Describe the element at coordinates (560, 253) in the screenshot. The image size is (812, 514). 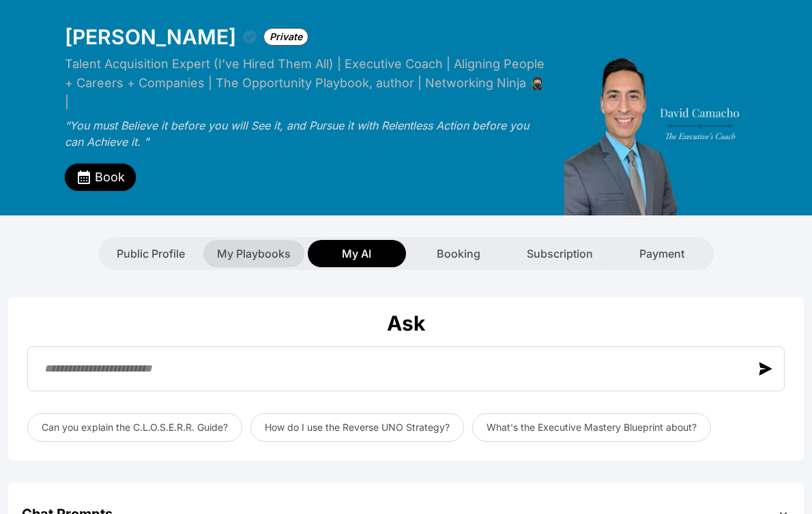
I see `button: Subscription` at that location.